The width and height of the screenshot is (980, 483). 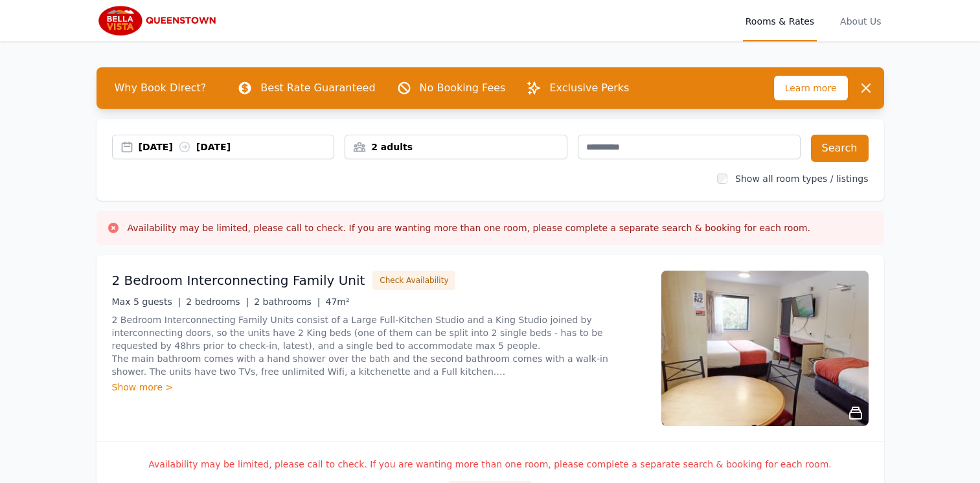 I want to click on p: No Booking Fees, so click(x=462, y=88).